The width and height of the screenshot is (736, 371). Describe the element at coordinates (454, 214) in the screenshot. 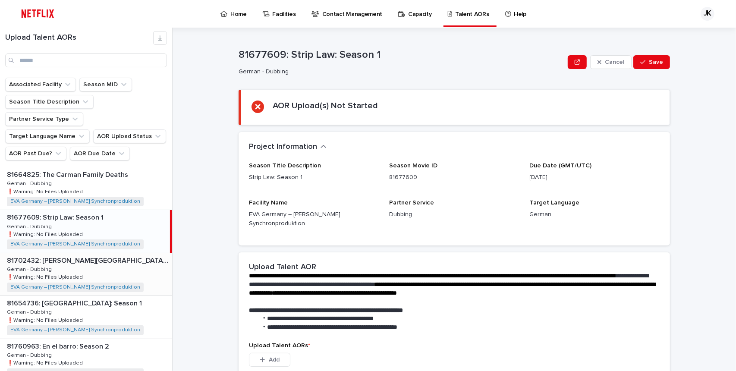

I see `p: Dubbing` at that location.